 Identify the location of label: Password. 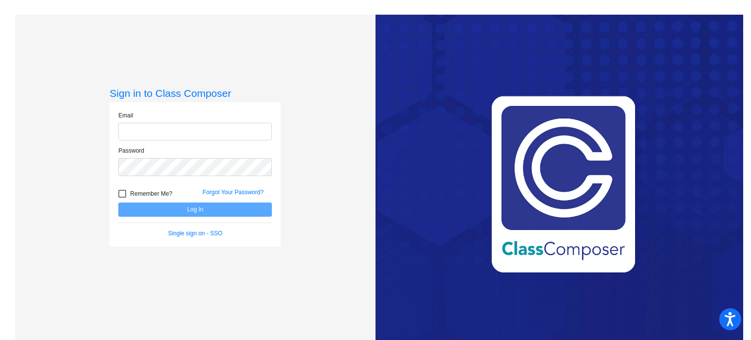
(131, 151).